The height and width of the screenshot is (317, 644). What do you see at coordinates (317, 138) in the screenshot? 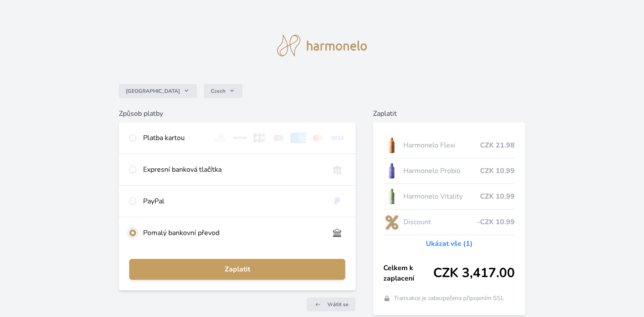
I see `img: mc.svg` at bounding box center [317, 138].